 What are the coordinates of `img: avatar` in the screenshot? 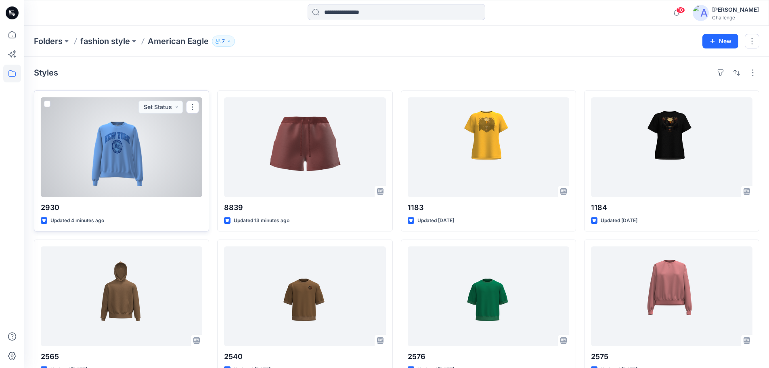 It's located at (700, 13).